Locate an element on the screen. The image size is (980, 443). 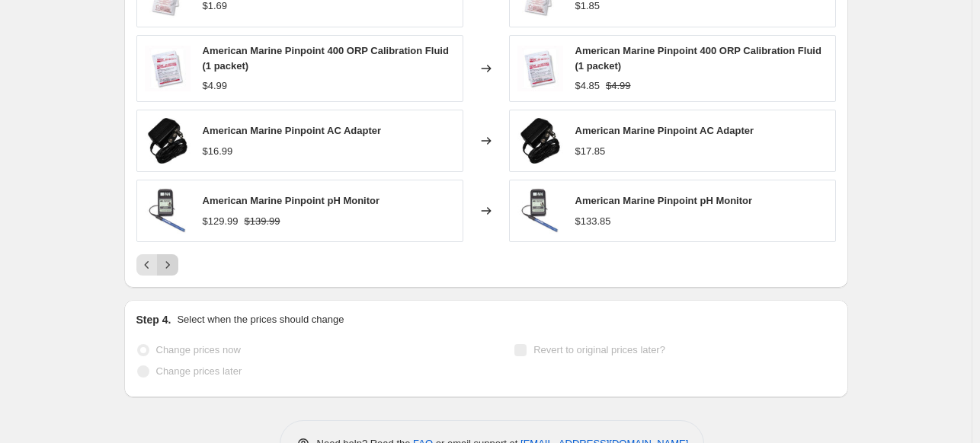
p: Select when the prices should change is located at coordinates (260, 320).